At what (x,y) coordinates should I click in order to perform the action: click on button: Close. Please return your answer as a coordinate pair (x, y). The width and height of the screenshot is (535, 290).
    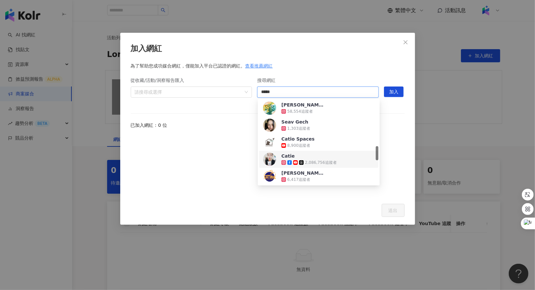
    Looking at the image, I should click on (405, 42).